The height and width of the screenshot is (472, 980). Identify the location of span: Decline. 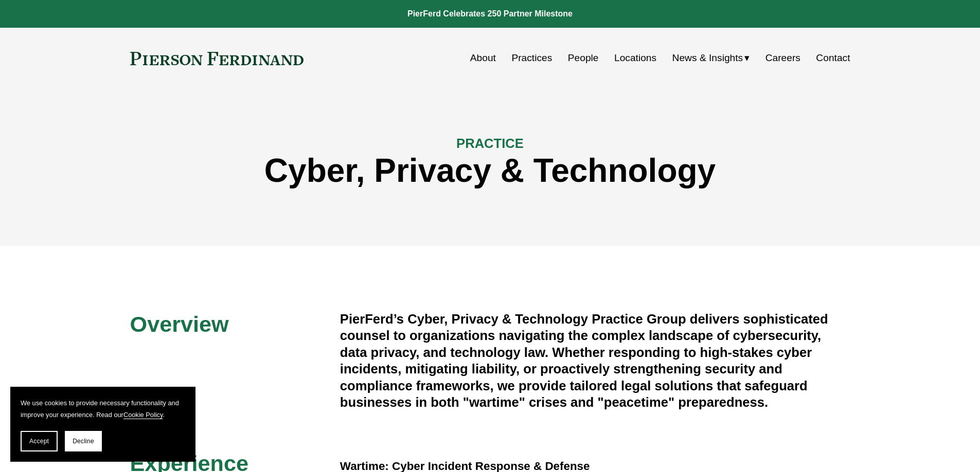
(83, 442).